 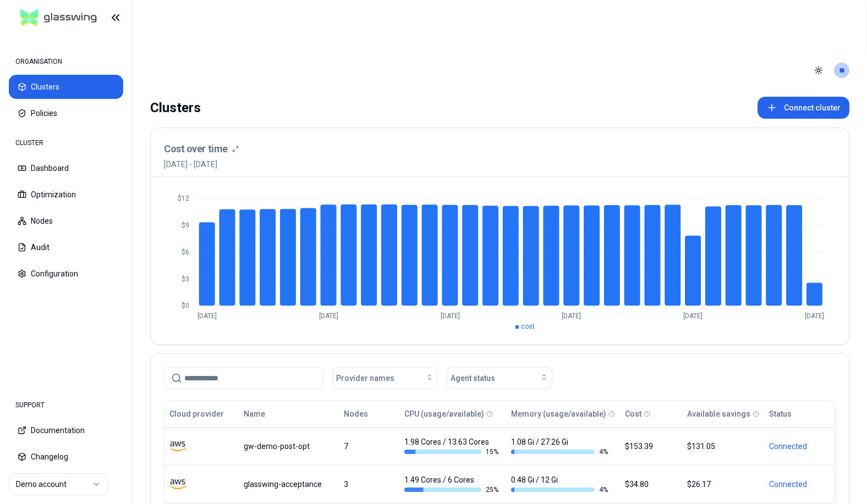 What do you see at coordinates (719, 415) in the screenshot?
I see `button: Available savings` at bounding box center [719, 415].